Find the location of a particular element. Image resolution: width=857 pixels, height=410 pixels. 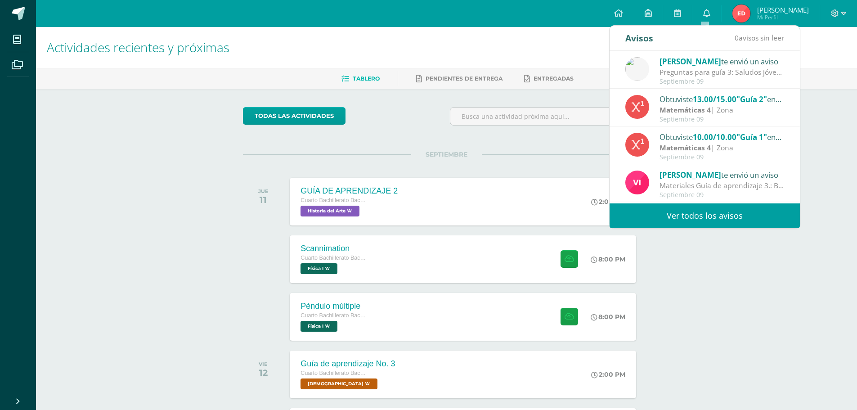

a: Tablero is located at coordinates (361, 79).